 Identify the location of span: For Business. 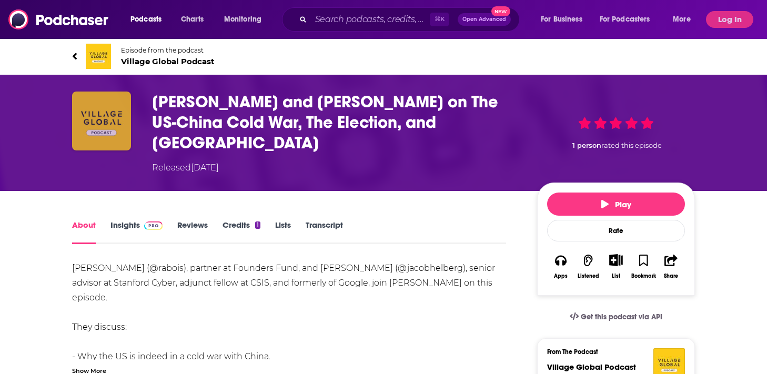
(561, 19).